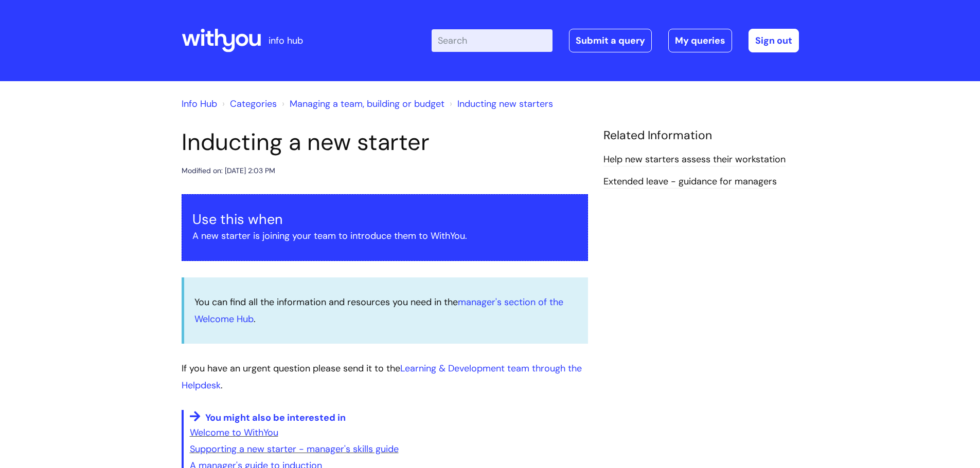  Describe the element at coordinates (491, 41) in the screenshot. I see `input: Search` at that location.